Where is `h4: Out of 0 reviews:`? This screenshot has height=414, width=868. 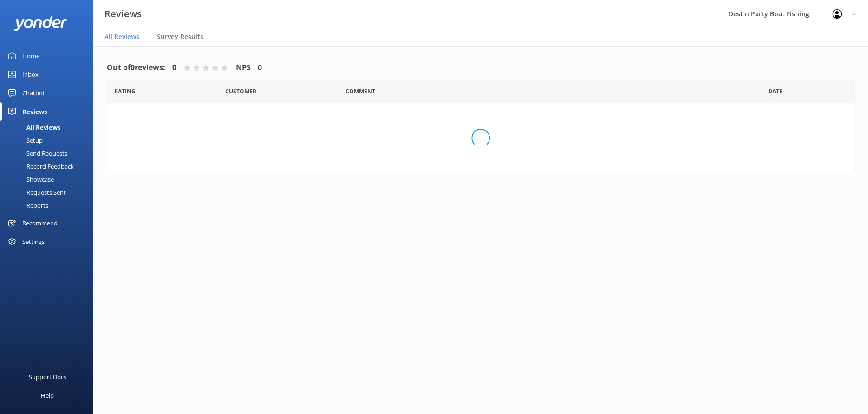
h4: Out of 0 reviews: is located at coordinates (136, 68).